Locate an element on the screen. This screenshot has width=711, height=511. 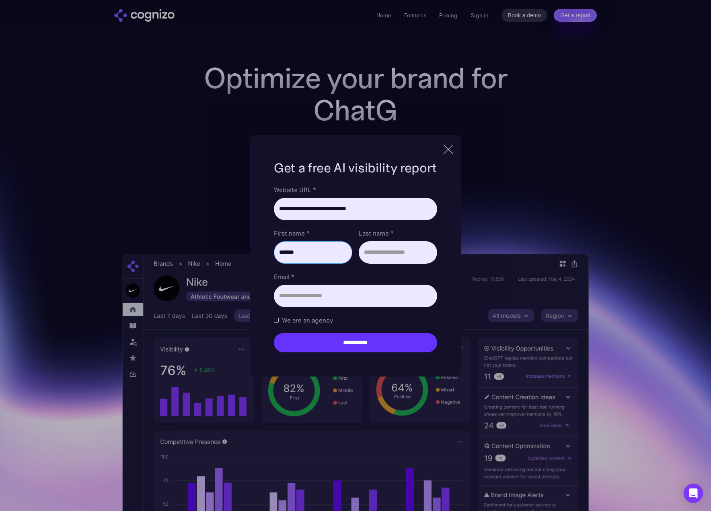
form: Brand Report Form is located at coordinates (356, 268).